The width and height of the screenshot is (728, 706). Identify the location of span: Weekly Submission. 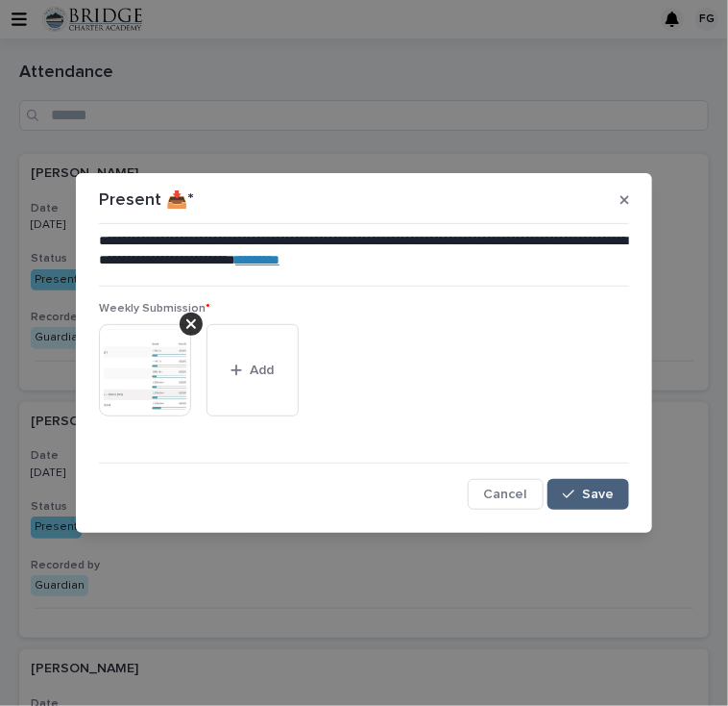
(154, 309).